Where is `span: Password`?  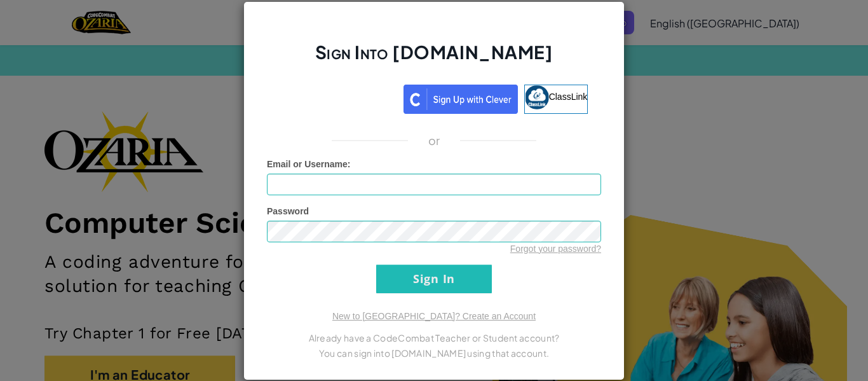 span: Password is located at coordinates (288, 211).